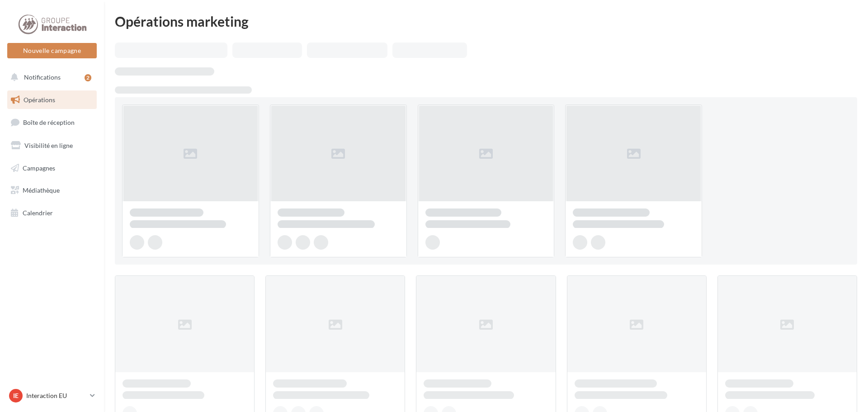 The image size is (868, 412). Describe the element at coordinates (37, 213) in the screenshot. I see `span: Calendrier` at that location.